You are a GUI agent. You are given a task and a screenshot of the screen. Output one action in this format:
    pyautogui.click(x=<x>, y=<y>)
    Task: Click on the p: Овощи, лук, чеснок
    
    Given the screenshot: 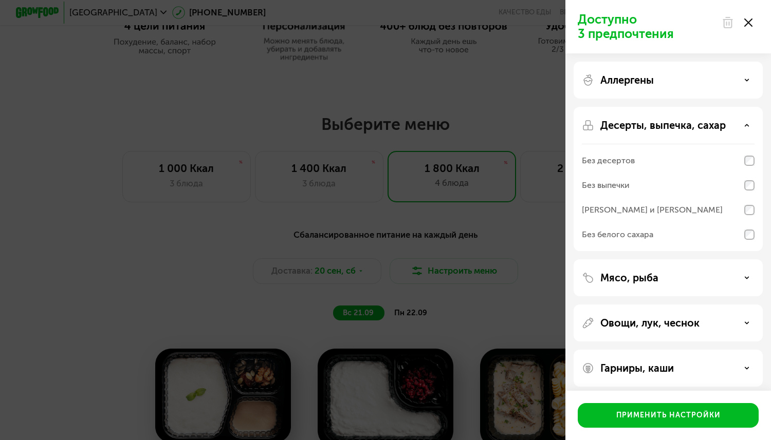 What is the action you would take?
    pyautogui.click(x=650, y=323)
    